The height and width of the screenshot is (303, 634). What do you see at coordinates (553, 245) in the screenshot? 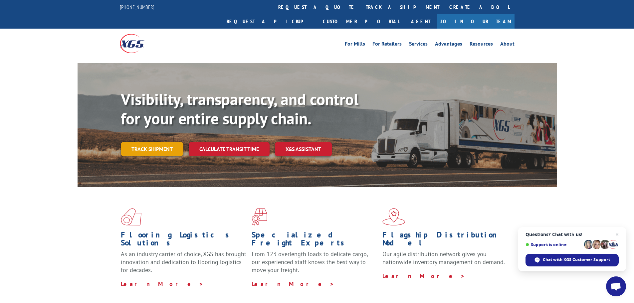
I see `span: Support is online` at bounding box center [553, 245].